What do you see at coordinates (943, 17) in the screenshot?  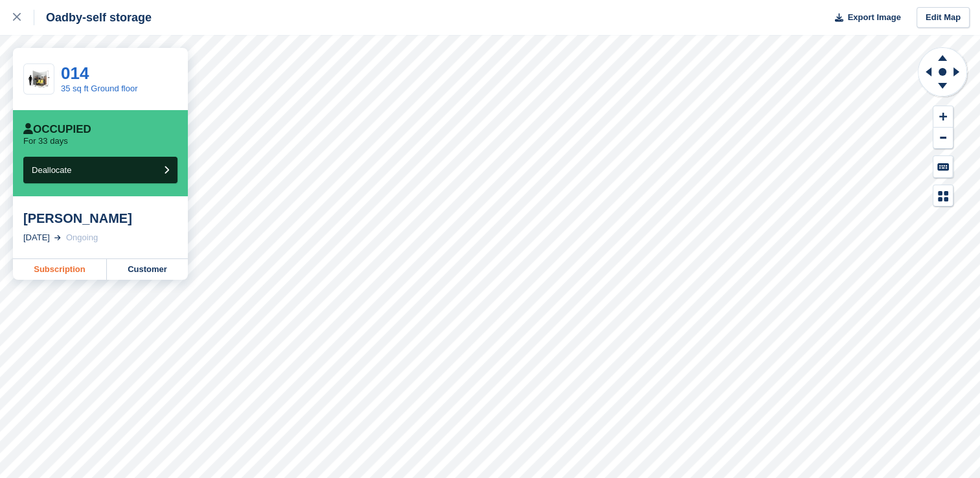 I see `a: Edit Map` at bounding box center [943, 17].